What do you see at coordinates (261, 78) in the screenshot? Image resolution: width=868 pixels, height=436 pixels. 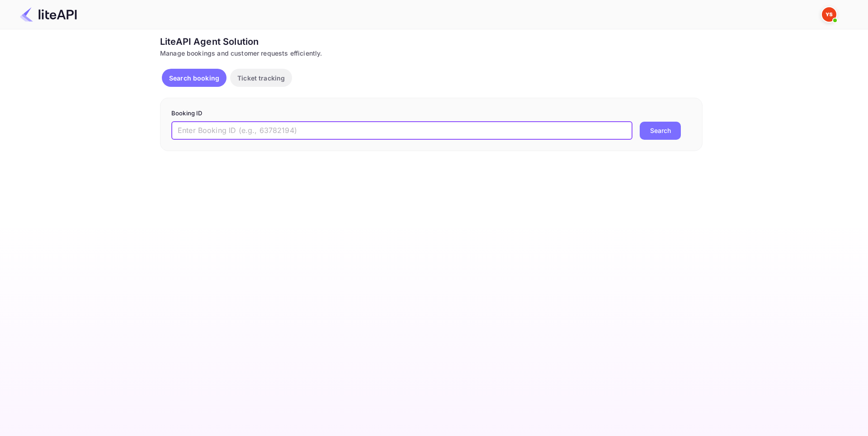 I see `p: Ticket tracking` at bounding box center [261, 78].